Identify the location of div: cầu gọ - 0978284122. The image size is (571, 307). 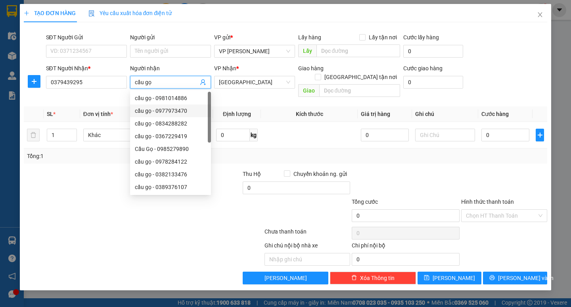
(171, 161).